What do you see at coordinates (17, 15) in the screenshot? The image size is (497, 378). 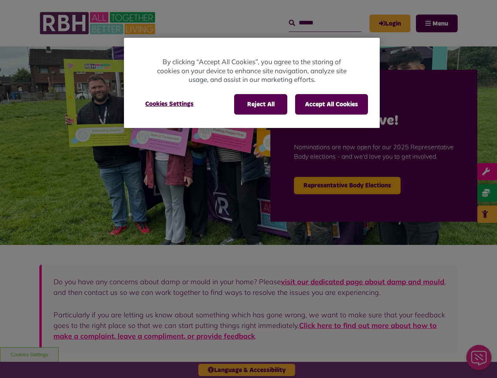 I see `div: Close Web Assistant` at bounding box center [17, 15].